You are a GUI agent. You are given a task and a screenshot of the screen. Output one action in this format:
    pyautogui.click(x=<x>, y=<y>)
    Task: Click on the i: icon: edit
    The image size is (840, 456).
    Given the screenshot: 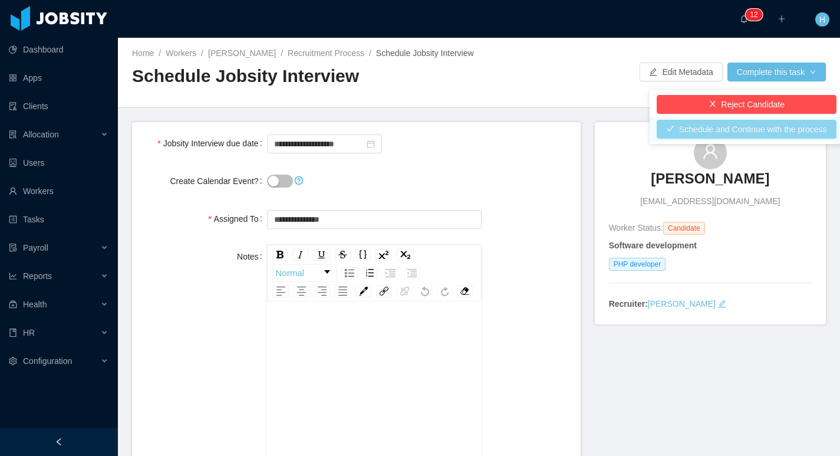 What is the action you would take?
    pyautogui.click(x=722, y=304)
    